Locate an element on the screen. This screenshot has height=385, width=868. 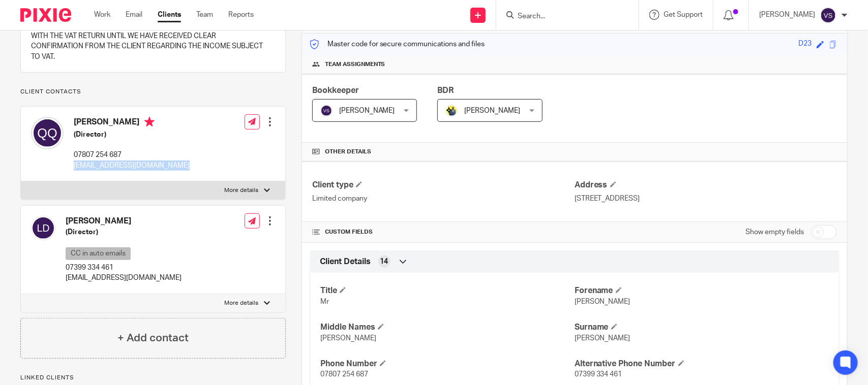
p: 07807 254 687 is located at coordinates (132, 155).